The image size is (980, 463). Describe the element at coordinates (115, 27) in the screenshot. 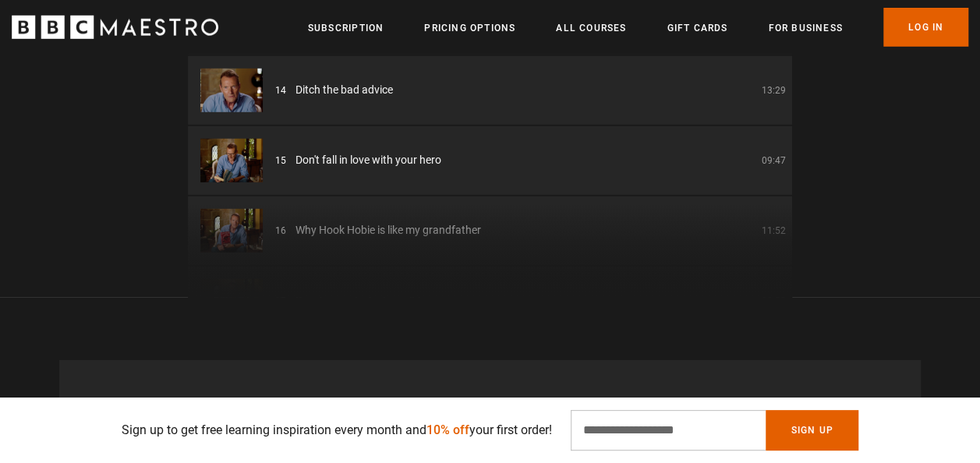

I see `svg: BBC Maestro` at that location.